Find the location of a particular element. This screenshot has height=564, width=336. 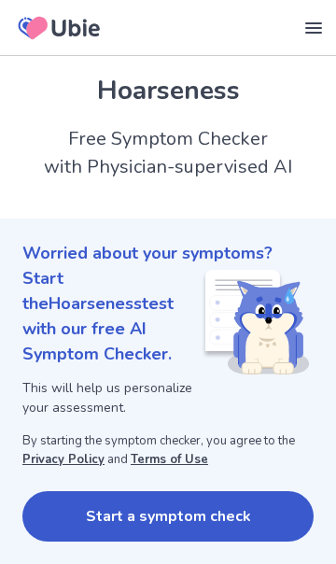

button: Start a symptom check is located at coordinates (168, 516).